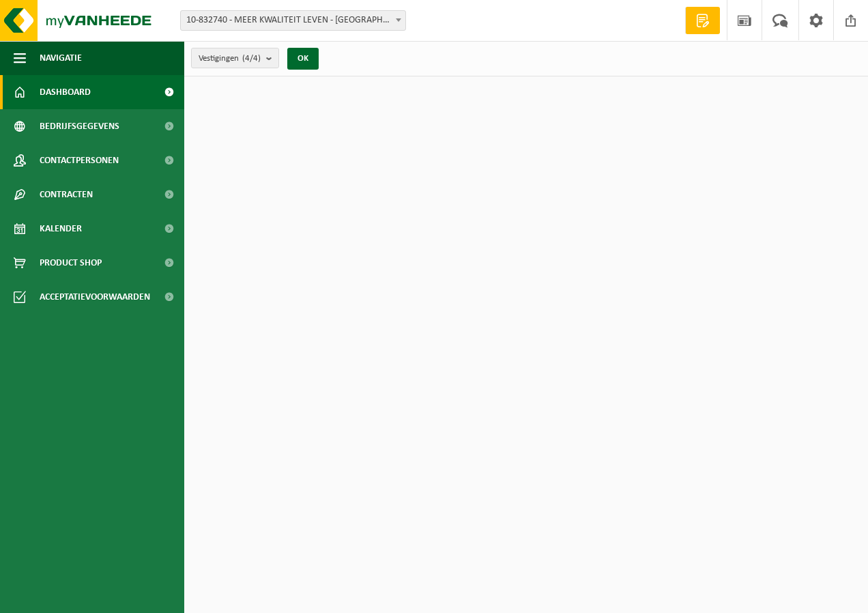  What do you see at coordinates (61, 229) in the screenshot?
I see `span: Kalender` at bounding box center [61, 229].